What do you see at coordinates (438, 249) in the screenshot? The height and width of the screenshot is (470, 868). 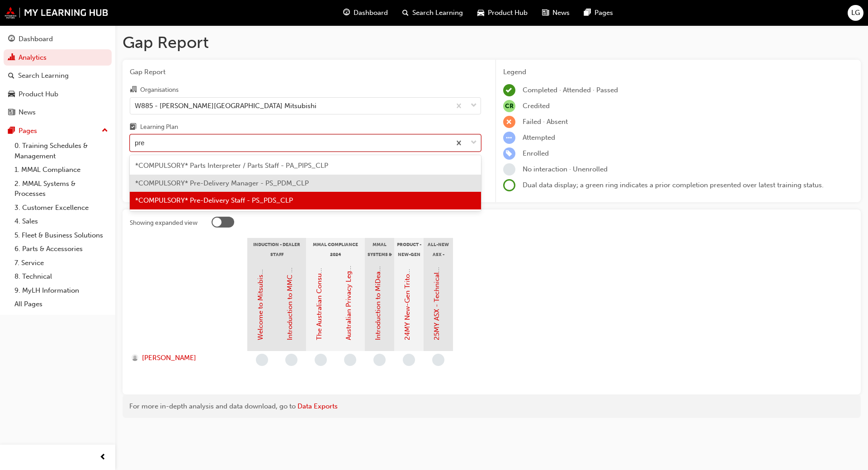 I see `div: ALL-NEW ASX - Technical Training (Pre-Delivery)` at bounding box center [438, 249].